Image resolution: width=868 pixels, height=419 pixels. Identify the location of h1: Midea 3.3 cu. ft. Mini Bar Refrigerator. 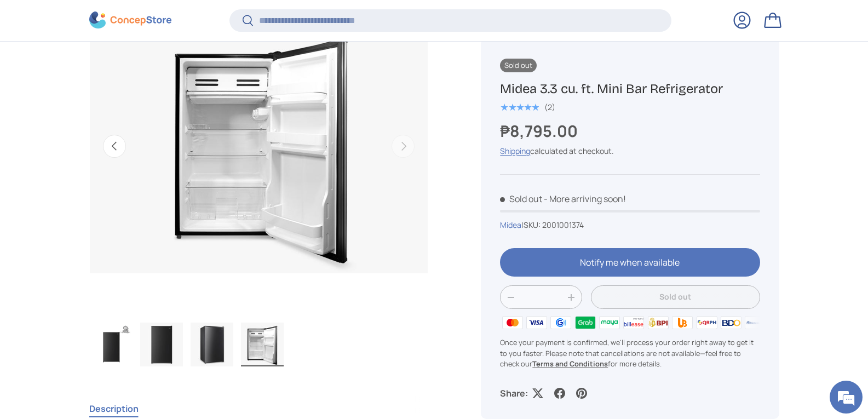
(630, 89).